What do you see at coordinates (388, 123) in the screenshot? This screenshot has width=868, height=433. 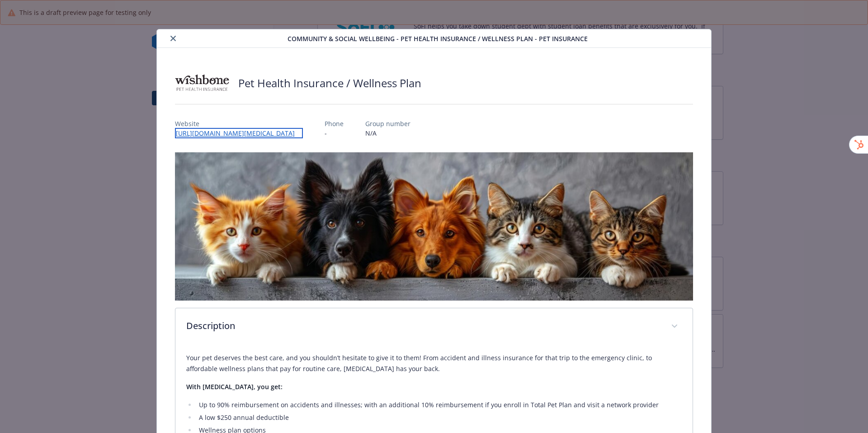 I see `p: Group number` at bounding box center [388, 123].